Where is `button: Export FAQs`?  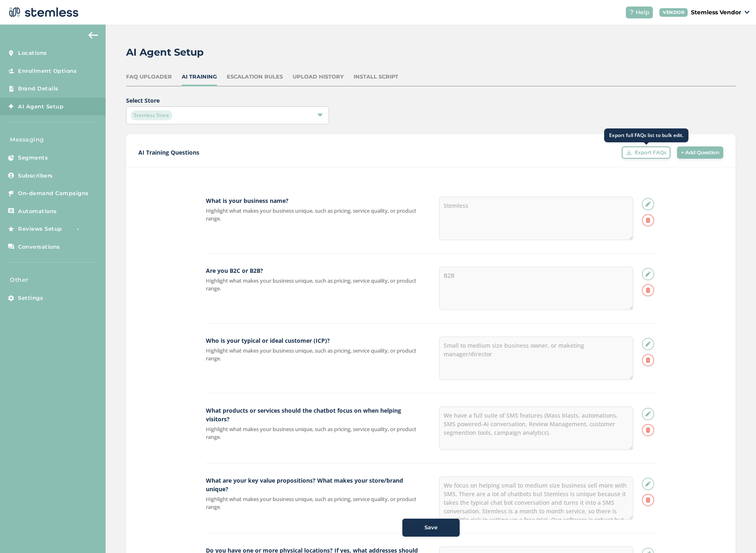 button: Export FAQs is located at coordinates (646, 153).